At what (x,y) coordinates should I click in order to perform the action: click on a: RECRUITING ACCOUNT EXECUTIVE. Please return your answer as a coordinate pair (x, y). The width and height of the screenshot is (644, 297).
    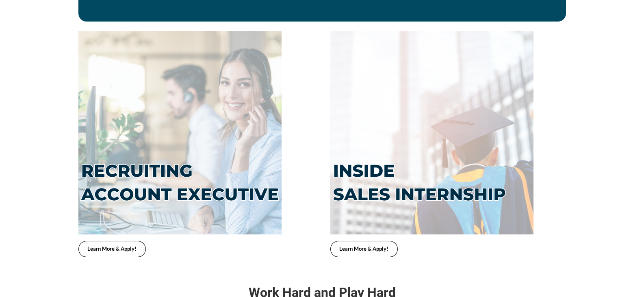
    Looking at the image, I should click on (180, 133).